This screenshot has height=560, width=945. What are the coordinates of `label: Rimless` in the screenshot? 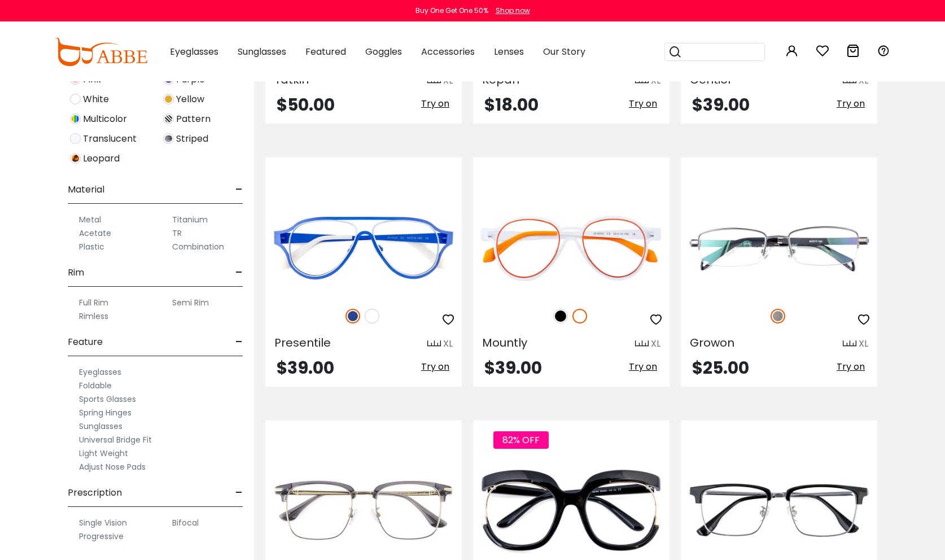 It's located at (93, 316).